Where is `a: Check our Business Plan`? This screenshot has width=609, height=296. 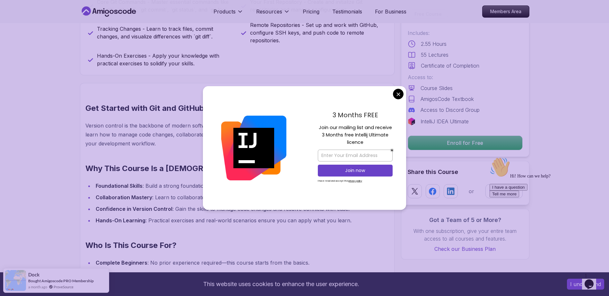 a: Check our Business Plan is located at coordinates (465, 249).